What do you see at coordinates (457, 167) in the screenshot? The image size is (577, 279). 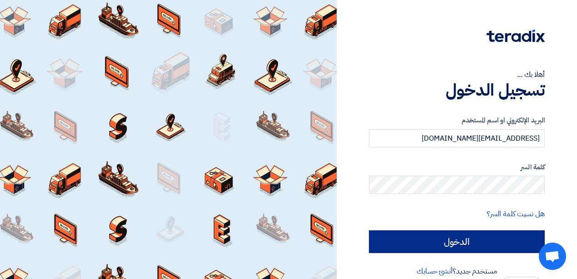 I see `label: كلمة السر` at bounding box center [457, 167].